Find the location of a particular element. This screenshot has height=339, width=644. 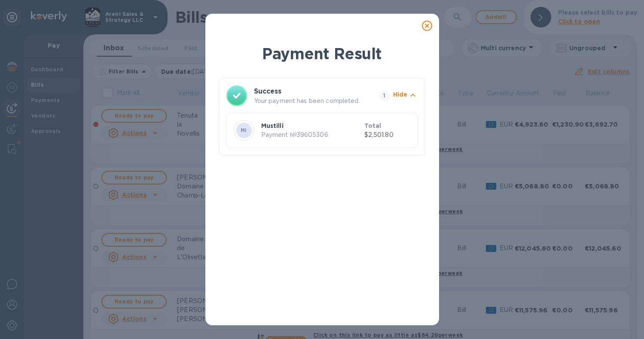

p: Mustilli is located at coordinates (311, 126).